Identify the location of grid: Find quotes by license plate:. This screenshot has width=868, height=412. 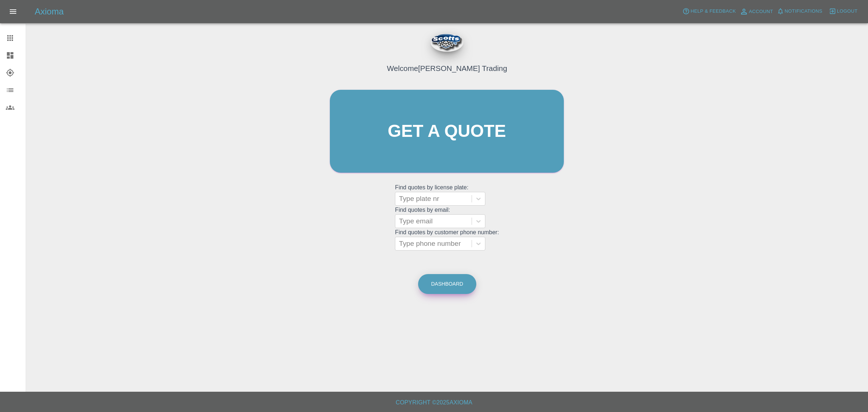
(447, 195).